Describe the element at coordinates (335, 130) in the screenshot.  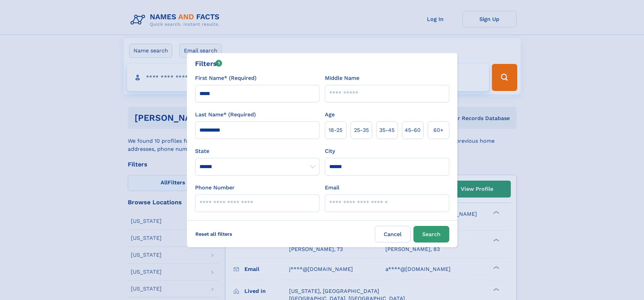
I see `span: 18‑25` at that location.